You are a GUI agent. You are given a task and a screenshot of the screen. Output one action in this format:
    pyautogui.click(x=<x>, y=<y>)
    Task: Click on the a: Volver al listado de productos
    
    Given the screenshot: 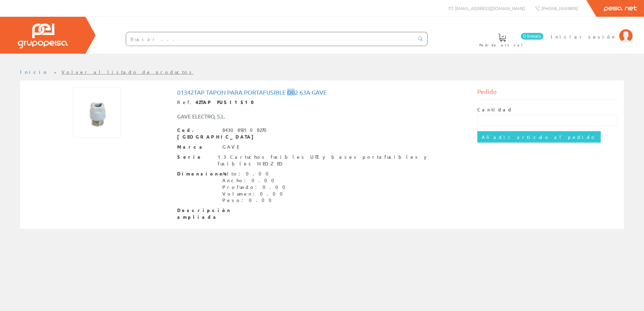 What is the action you would take?
    pyautogui.click(x=127, y=72)
    